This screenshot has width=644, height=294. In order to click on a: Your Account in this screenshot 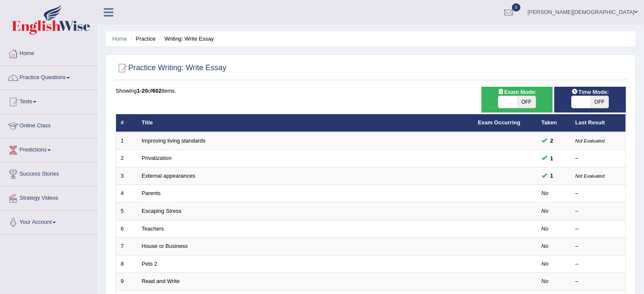, I will do `click(49, 221)`.